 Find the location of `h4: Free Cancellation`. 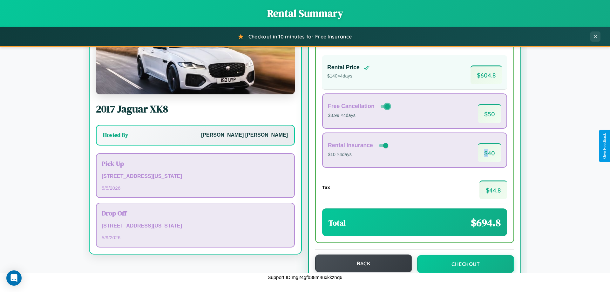

h4: Free Cancellation is located at coordinates (351, 106).